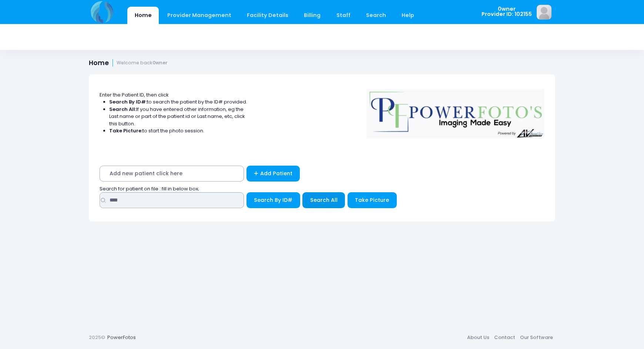 Image resolution: width=644 pixels, height=349 pixels. I want to click on span: 2025©, so click(97, 337).